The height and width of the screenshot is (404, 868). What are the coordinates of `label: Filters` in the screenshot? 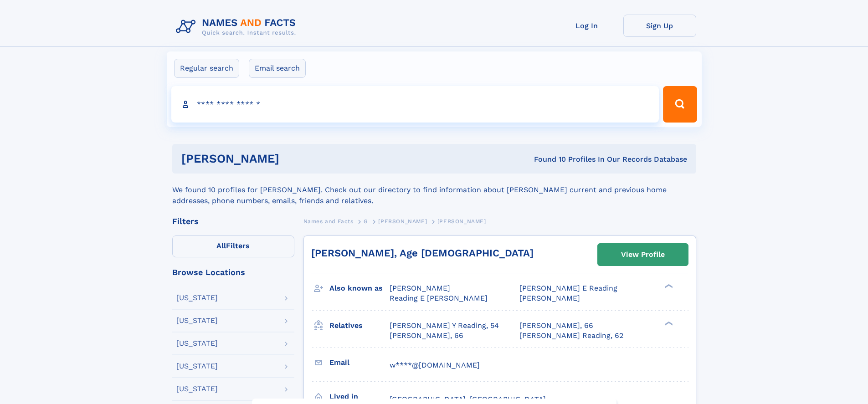 It's located at (233, 246).